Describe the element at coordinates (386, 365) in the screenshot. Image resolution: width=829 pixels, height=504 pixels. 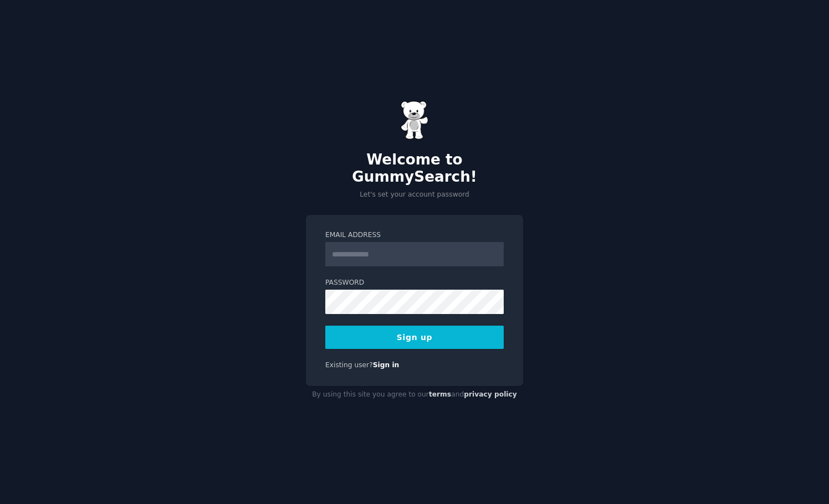
I see `a: Sign in` at that location.